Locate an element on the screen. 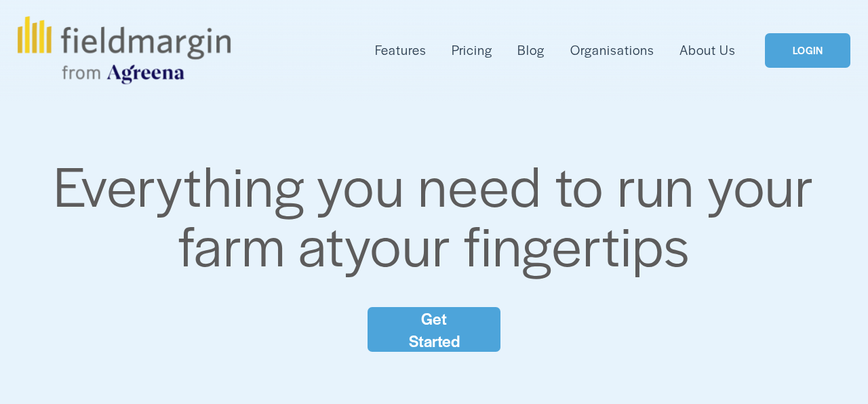  a: LOGIN is located at coordinates (808, 50).